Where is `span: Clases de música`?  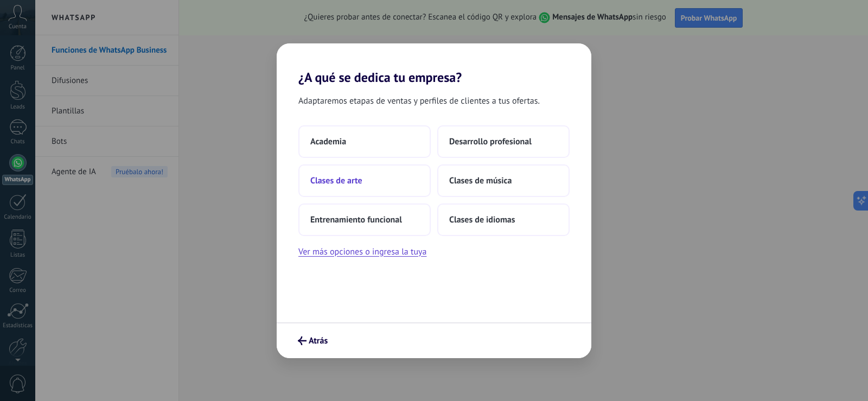
span: Clases de música is located at coordinates (480, 181).